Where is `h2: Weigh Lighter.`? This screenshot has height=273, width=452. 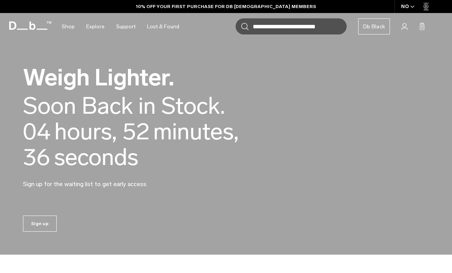 h2: Weigh Lighter. is located at coordinates (147, 77).